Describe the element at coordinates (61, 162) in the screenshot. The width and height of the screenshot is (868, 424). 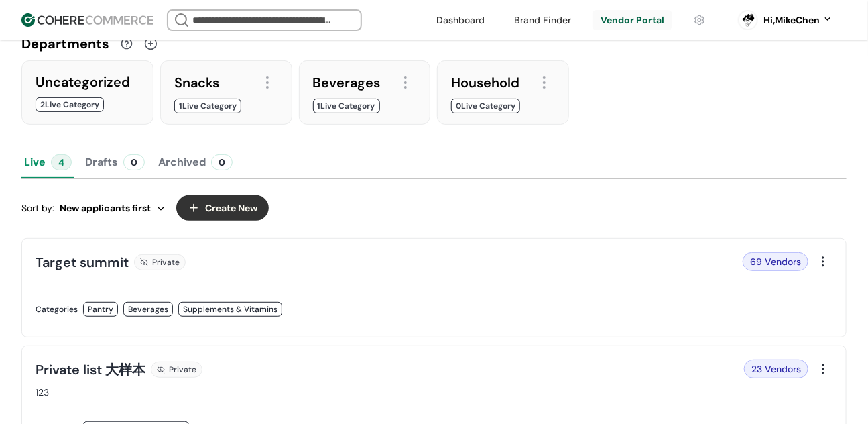
I see `div: 4` at that location.